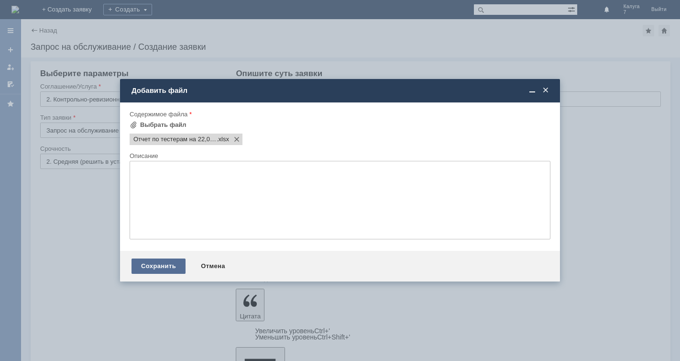  Describe the element at coordinates (532, 90) in the screenshot. I see `span: Свернуть (Ctrl + M)` at that location.